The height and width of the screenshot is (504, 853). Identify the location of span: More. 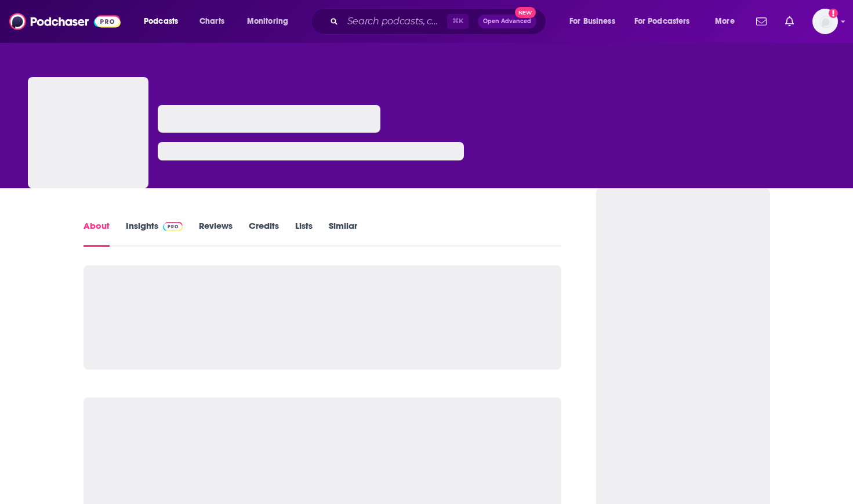
(725, 22).